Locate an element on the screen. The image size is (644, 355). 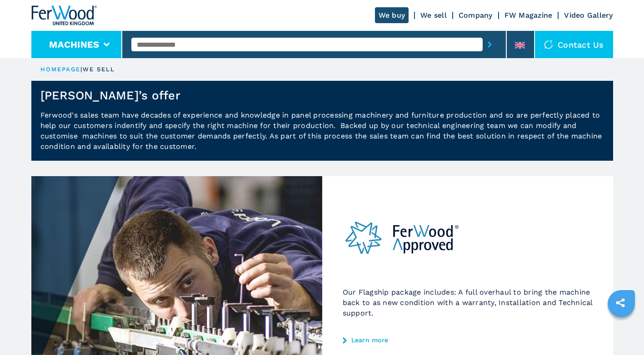
a: We sell is located at coordinates (433, 15).